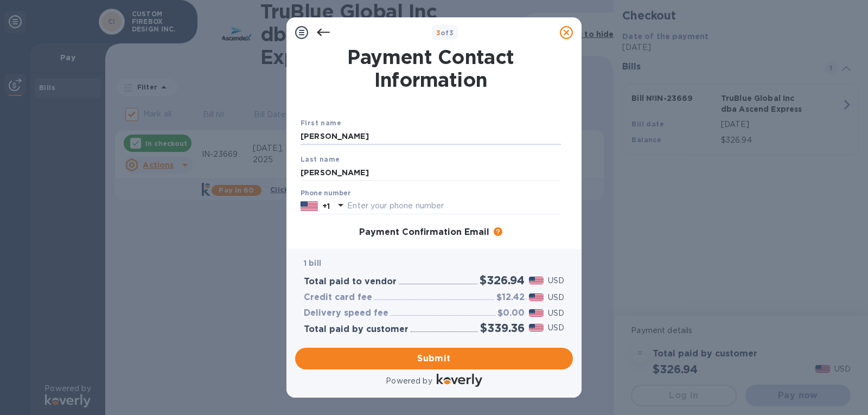  What do you see at coordinates (444, 32) in the screenshot?
I see `b: of 3` at bounding box center [444, 32].